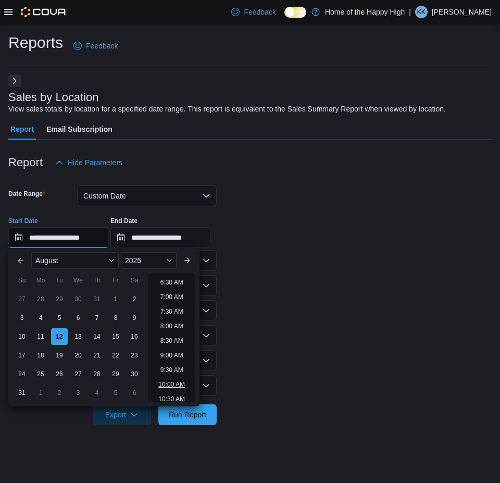  I want to click on span: Dark Mode, so click(284, 18).